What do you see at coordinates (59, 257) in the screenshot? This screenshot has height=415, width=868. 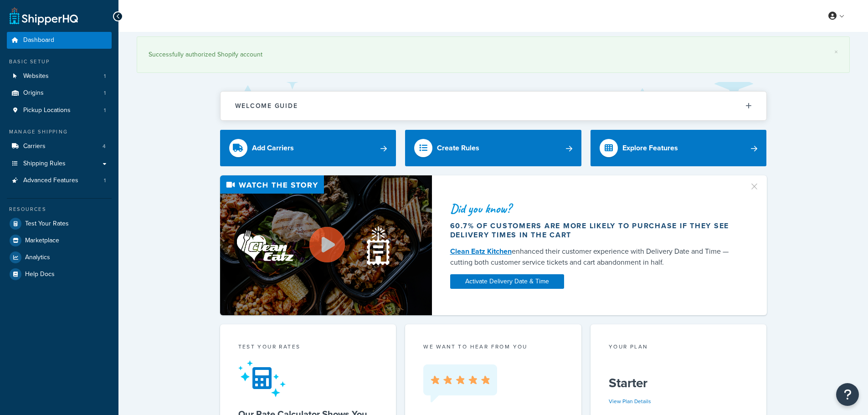 I see `a: Analytics` at bounding box center [59, 257].